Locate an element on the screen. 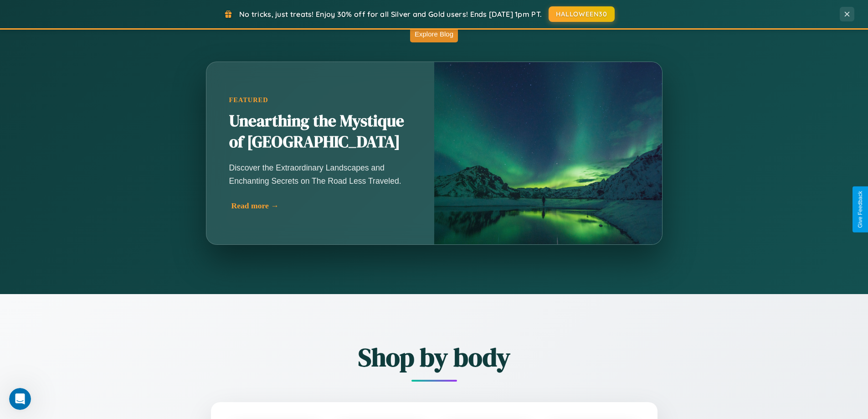  div: Read more → is located at coordinates (323, 206).